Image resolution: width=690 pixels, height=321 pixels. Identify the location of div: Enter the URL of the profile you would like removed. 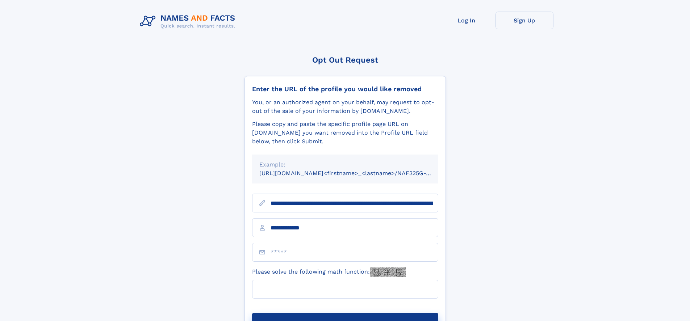
(345, 89).